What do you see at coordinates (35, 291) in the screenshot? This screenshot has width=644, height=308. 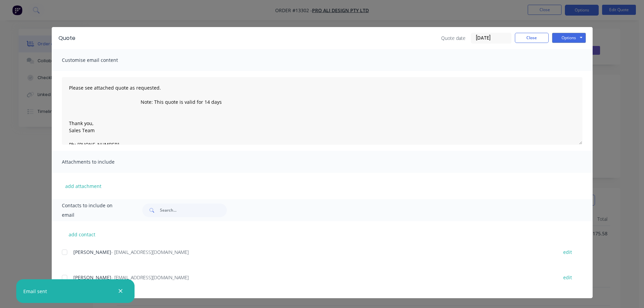 I see `div: Email sent` at bounding box center [35, 291].